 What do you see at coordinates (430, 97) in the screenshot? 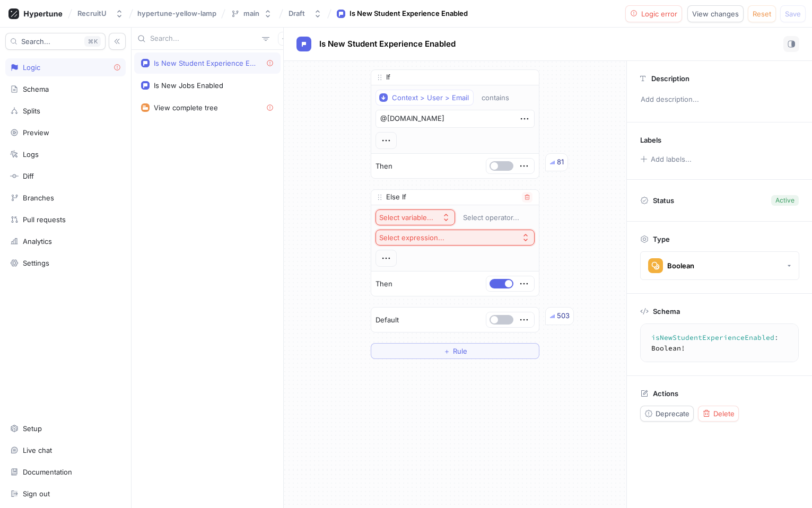
I see `div: Context > User > Email` at bounding box center [430, 97].